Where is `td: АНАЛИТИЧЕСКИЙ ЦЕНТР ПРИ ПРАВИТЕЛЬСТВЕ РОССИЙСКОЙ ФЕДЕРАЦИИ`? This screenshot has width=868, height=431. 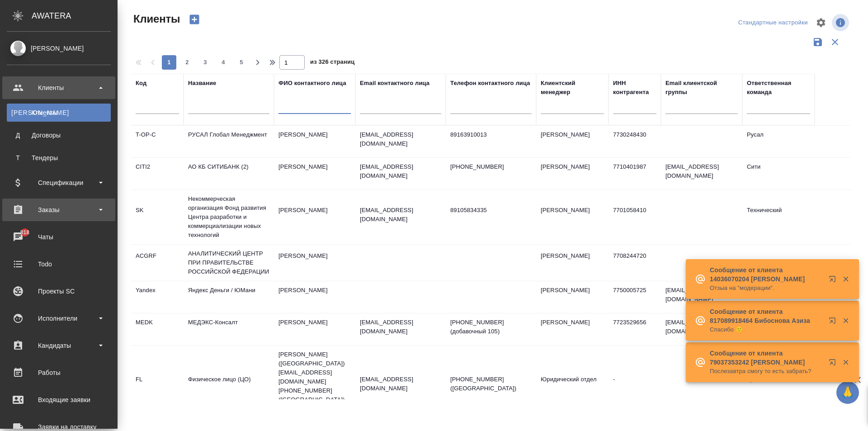 td: АНАЛИТИЧЕСКИЙ ЦЕНТР ПРИ ПРАВИТЕЛЬСТВЕ РОССИЙСКОЙ ФЕДЕРАЦИИ is located at coordinates (229, 263).